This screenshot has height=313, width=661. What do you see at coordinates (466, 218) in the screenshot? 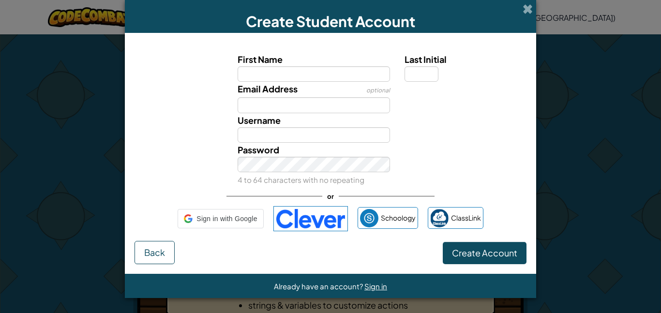
I see `span: ClassLink` at bounding box center [466, 218].